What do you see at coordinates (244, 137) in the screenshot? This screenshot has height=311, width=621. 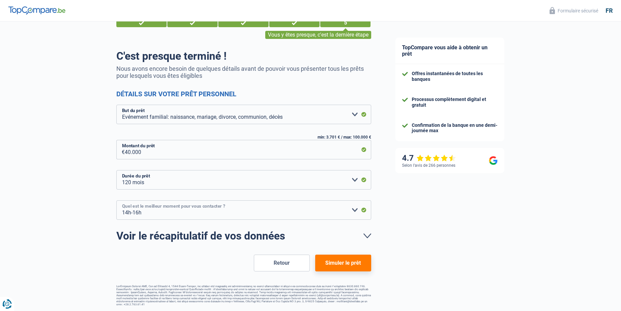 I see `div: min: 3.701 € / max: 100.000 €` at bounding box center [244, 137].